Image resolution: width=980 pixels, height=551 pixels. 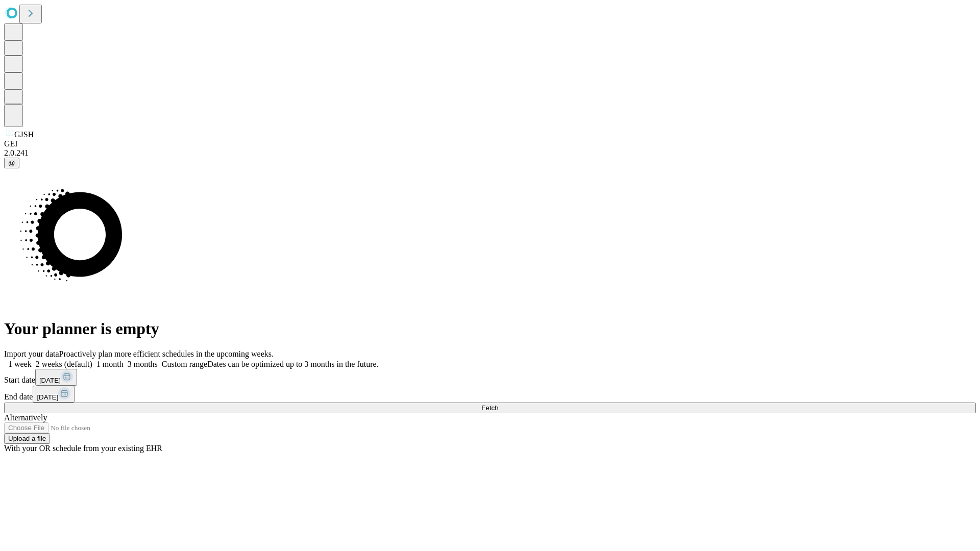 I want to click on span: Proactively plan more efficient schedules in the upcoming weeks., so click(x=167, y=353).